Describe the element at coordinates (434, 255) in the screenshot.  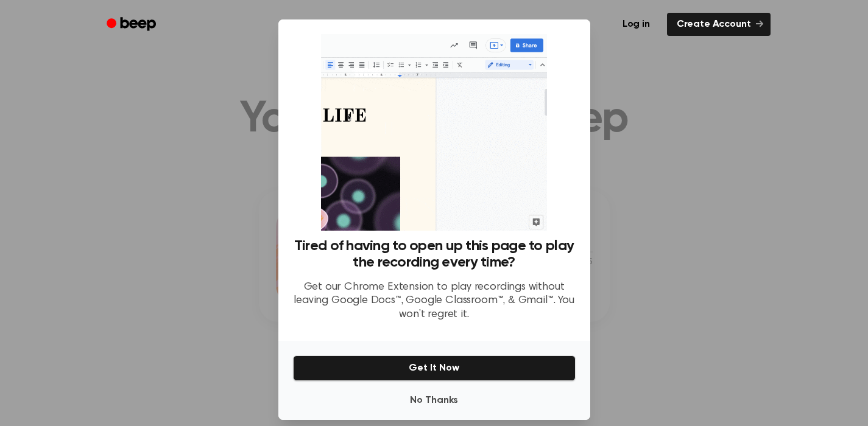
I see `h3: Tired of having to open up this page to play the recording every time?` at that location.